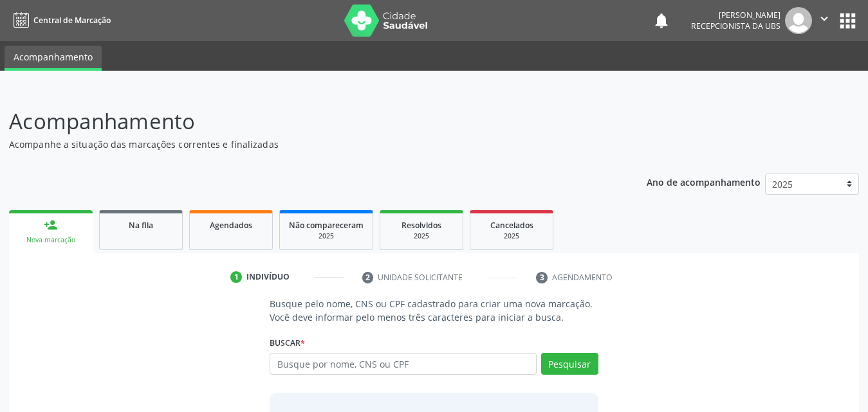 The width and height of the screenshot is (868, 412). What do you see at coordinates (236, 277) in the screenshot?
I see `div: 1` at bounding box center [236, 277].